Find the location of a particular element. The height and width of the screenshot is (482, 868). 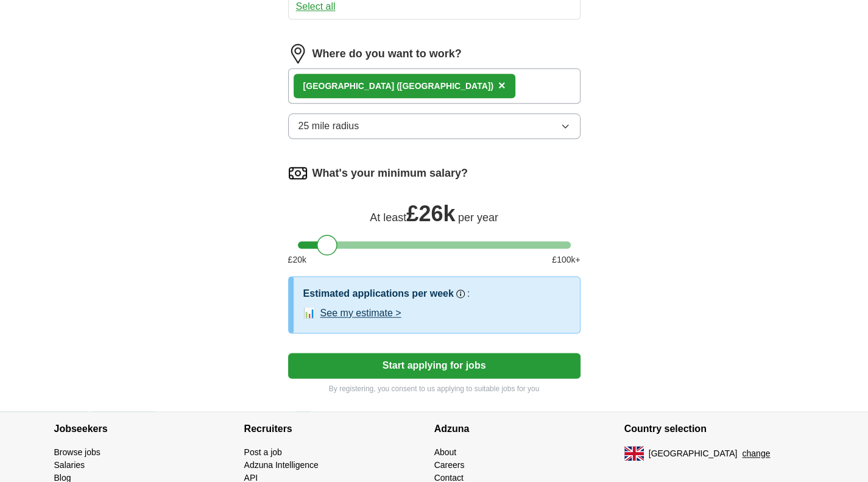

p: By registering, you consent to us applying to suitable jobs for you is located at coordinates (434, 388).